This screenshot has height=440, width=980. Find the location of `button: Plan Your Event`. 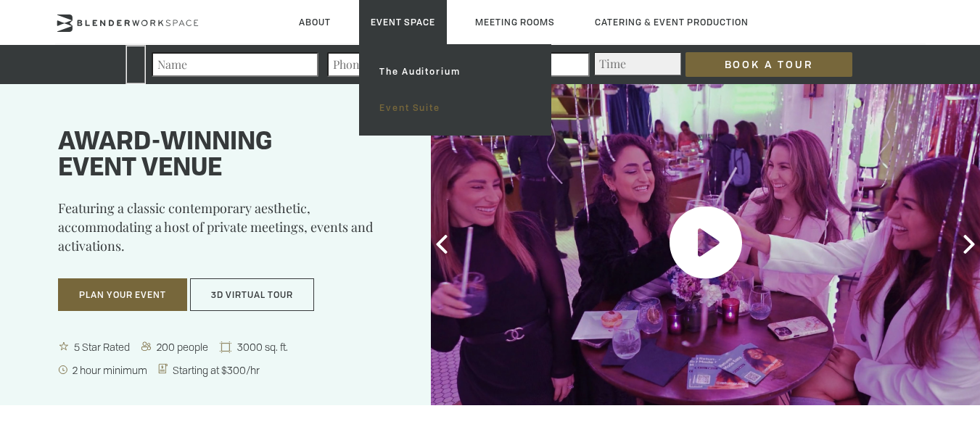

button: Plan Your Event is located at coordinates (122, 295).